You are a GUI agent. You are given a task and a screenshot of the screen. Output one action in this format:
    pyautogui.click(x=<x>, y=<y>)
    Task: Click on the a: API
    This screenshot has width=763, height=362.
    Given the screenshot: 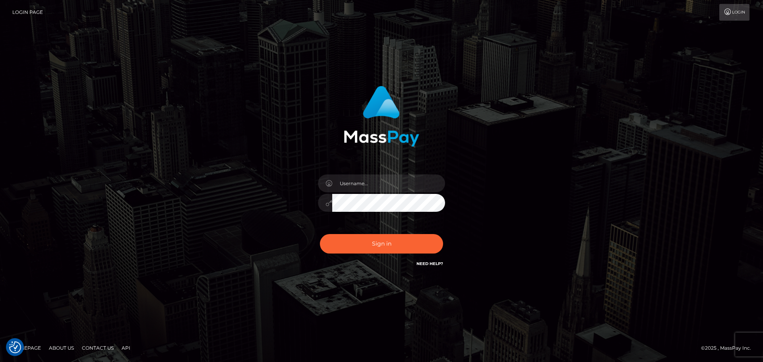 What is the action you would take?
    pyautogui.click(x=126, y=348)
    